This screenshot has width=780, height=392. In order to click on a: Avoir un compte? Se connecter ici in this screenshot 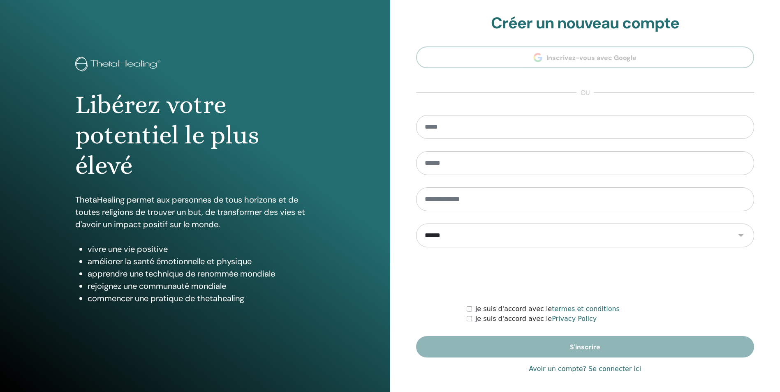, I will do `click(585, 369)`.